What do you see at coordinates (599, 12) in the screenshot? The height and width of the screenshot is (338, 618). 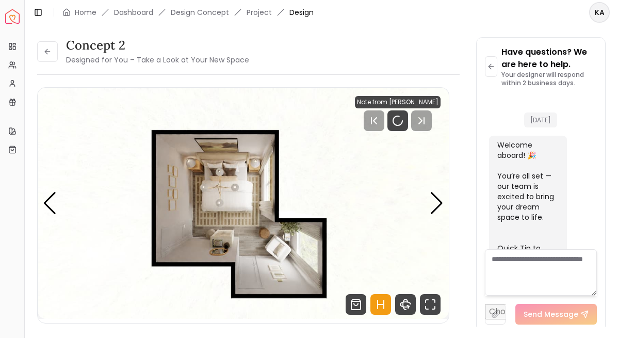 I see `span: KA` at bounding box center [599, 12].